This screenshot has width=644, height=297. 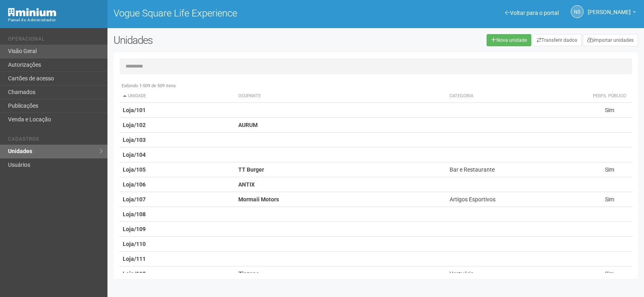 What do you see at coordinates (134, 140) in the screenshot?
I see `strong: Loja/103` at bounding box center [134, 140].